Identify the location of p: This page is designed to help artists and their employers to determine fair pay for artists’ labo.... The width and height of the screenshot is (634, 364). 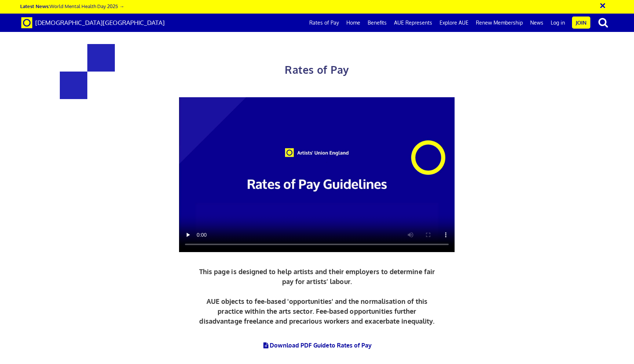
(317, 296).